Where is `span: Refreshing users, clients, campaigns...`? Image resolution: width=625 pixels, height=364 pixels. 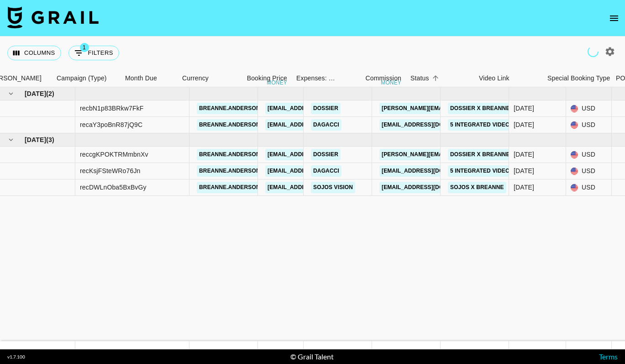
span: Refreshing users, clients, campaigns... is located at coordinates (593, 51).